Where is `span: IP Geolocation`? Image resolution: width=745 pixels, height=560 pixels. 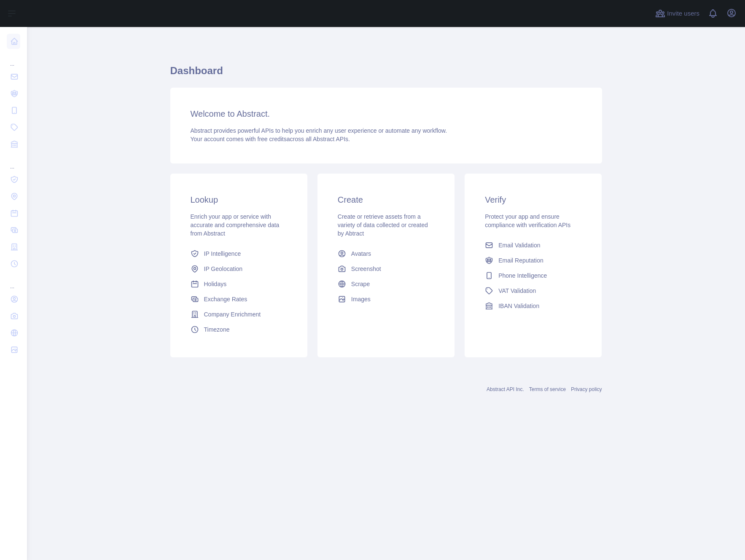 span: IP Geolocation is located at coordinates (223, 269).